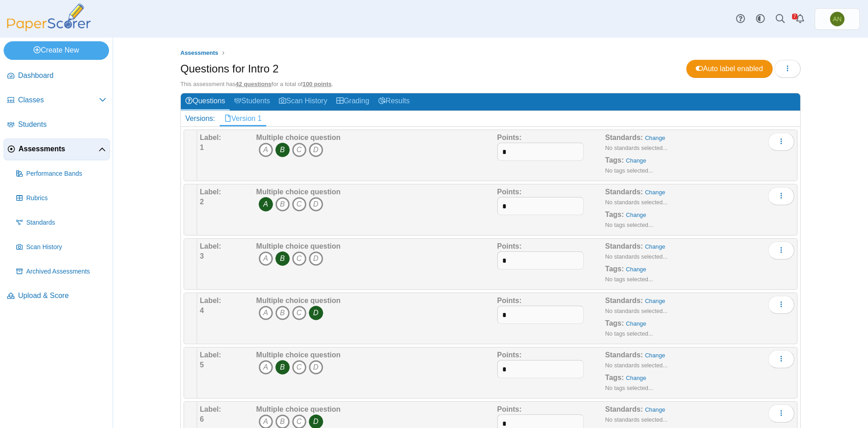 Image resolution: width=868 pixels, height=428 pixels. Describe the element at coordinates (394, 102) in the screenshot. I see `a: Results` at that location.